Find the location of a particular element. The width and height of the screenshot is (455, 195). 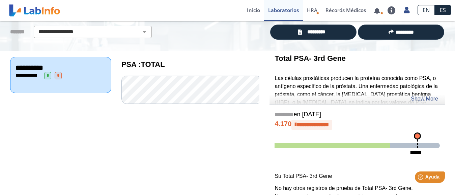

a: EN is located at coordinates (426, 10).